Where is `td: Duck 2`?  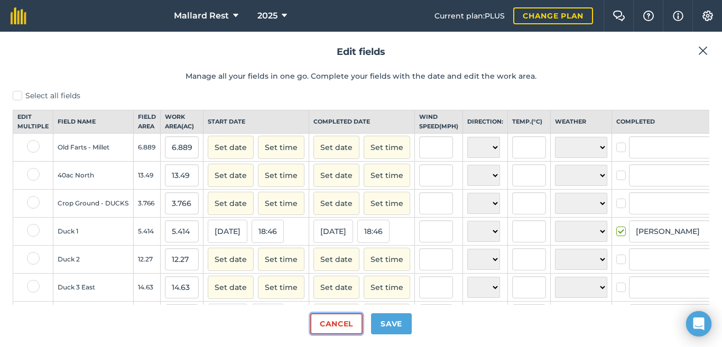 td: Duck 2 is located at coordinates (94, 259).